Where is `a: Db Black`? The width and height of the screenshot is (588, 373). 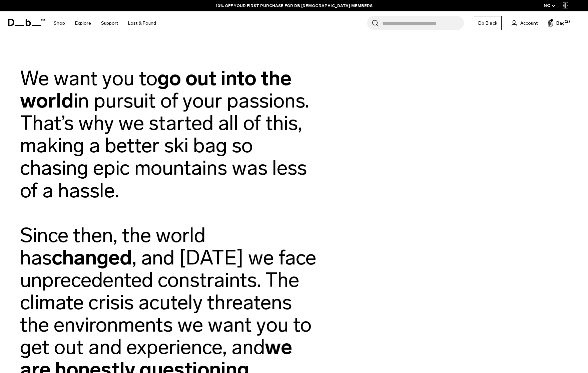
a: Db Black is located at coordinates (487, 23).